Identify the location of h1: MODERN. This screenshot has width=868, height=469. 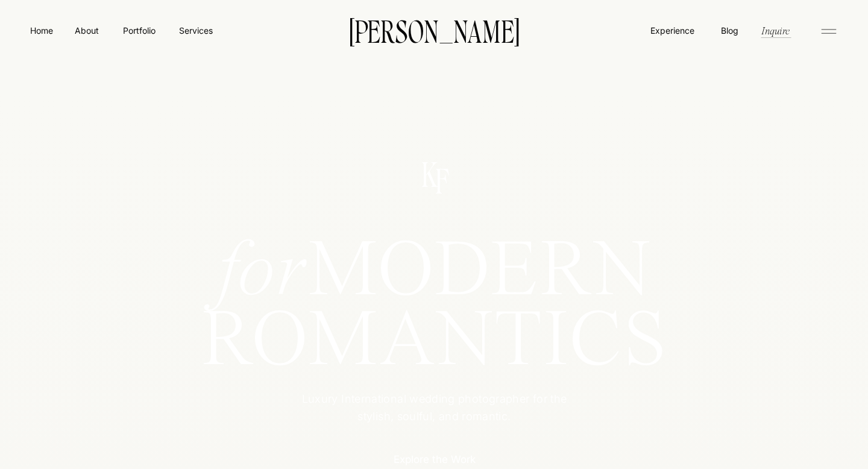
(434, 267).